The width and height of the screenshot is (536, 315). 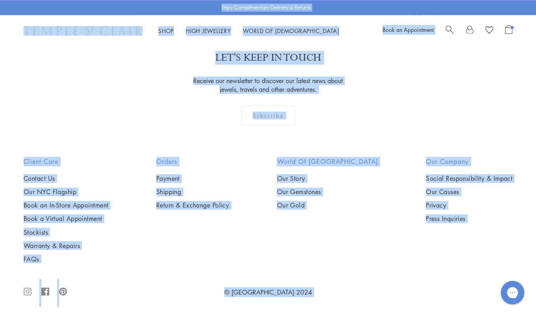 What do you see at coordinates (489, 31) in the screenshot?
I see `a: View Wishlist` at bounding box center [489, 31].